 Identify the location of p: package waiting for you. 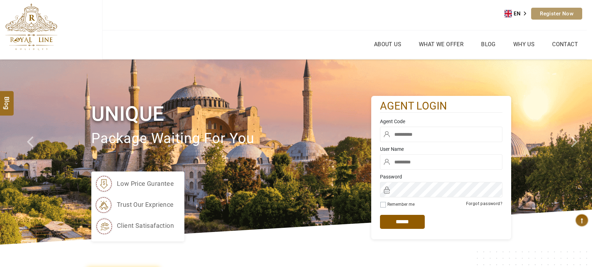
(231, 139).